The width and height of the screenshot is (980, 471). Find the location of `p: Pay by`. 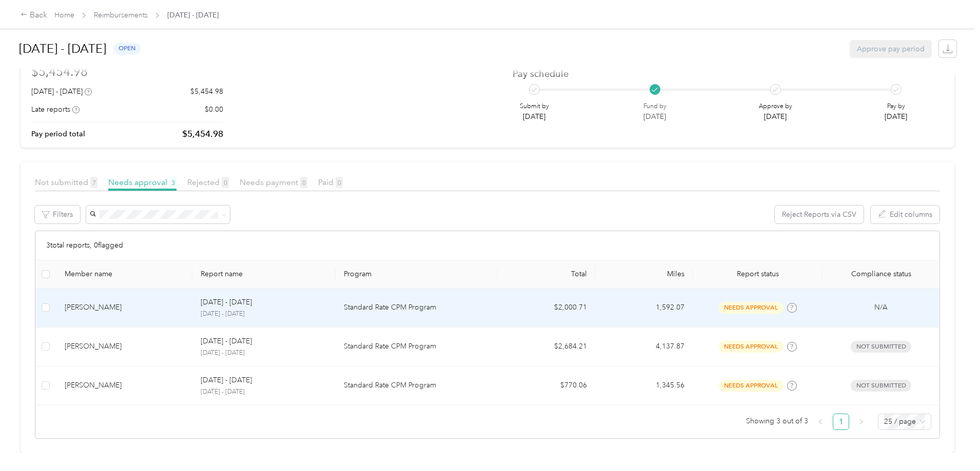

p: Pay by is located at coordinates (895, 106).